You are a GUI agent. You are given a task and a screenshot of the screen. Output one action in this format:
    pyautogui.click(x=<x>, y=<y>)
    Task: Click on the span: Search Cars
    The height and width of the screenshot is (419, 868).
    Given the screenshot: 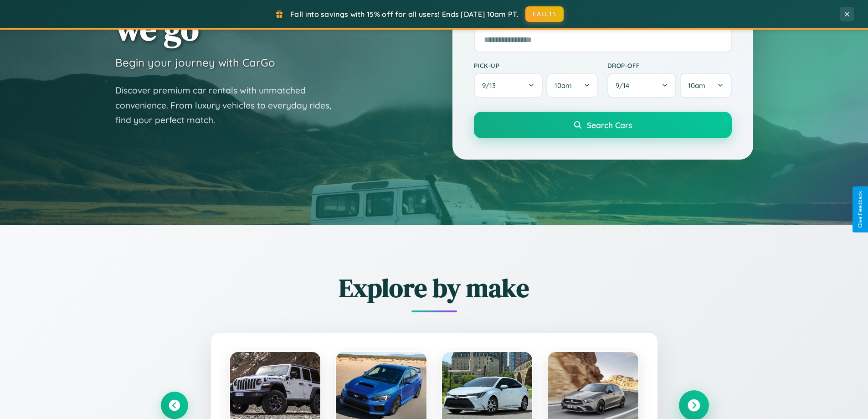 What is the action you would take?
    pyautogui.click(x=609, y=125)
    